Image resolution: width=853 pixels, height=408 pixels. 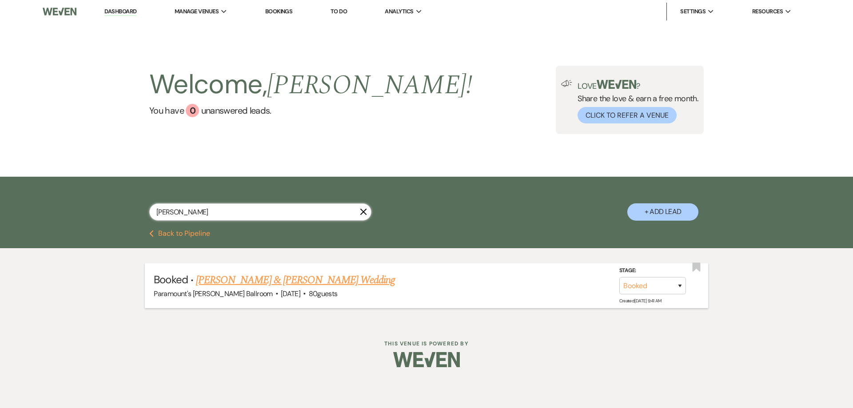 I want to click on div: Share the love & earn a free month., so click(x=635, y=102).